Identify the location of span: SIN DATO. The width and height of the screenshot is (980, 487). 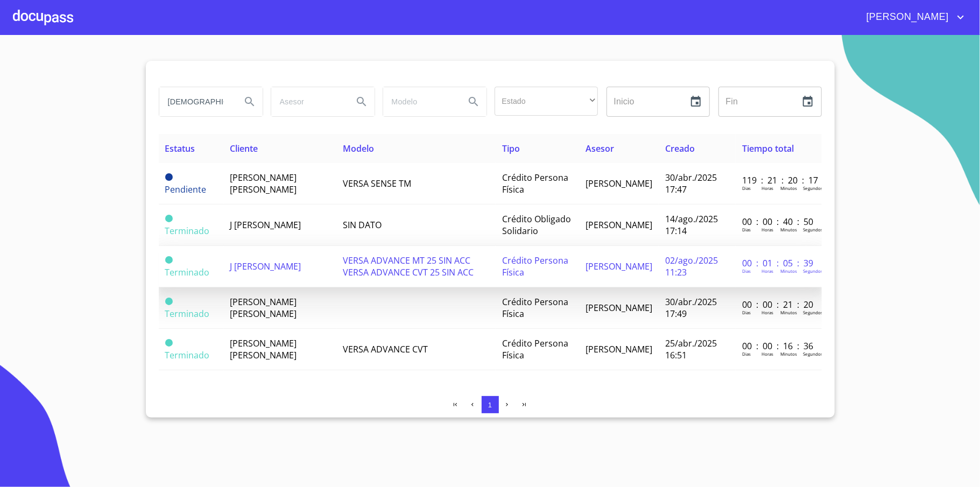
(362, 225).